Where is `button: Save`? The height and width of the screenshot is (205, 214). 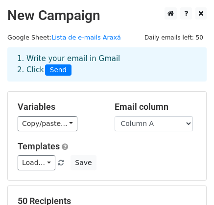 button: Save is located at coordinates (83, 163).